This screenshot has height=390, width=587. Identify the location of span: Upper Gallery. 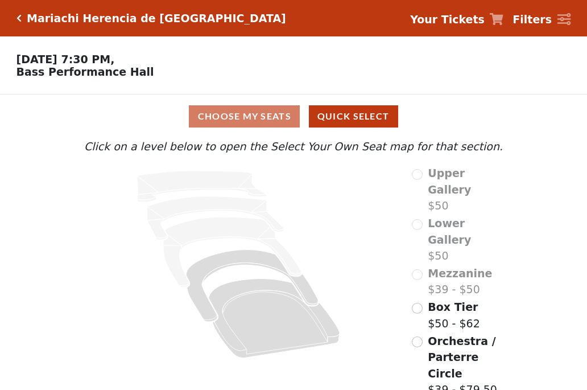
(449, 181).